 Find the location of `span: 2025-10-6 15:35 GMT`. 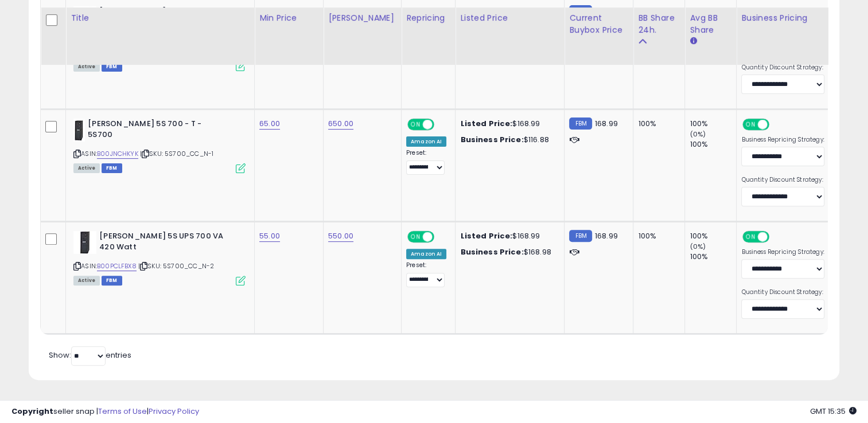

span: 2025-10-6 15:35 GMT is located at coordinates (833, 412).